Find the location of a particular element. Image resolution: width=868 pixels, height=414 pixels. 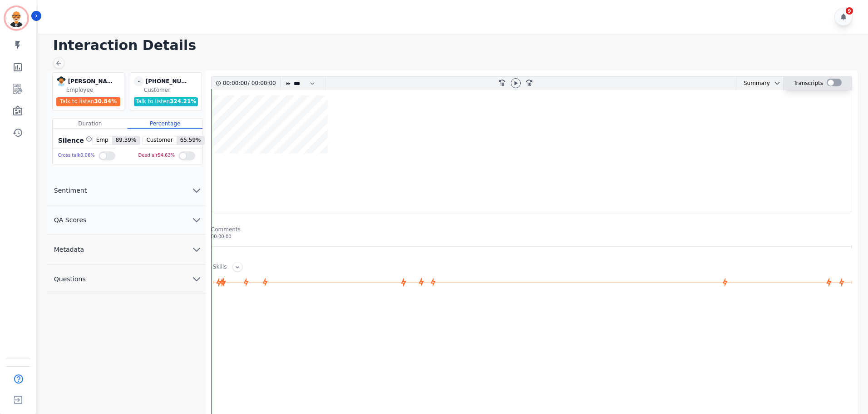

div: Cross talk 0.06 % is located at coordinates (76, 156).